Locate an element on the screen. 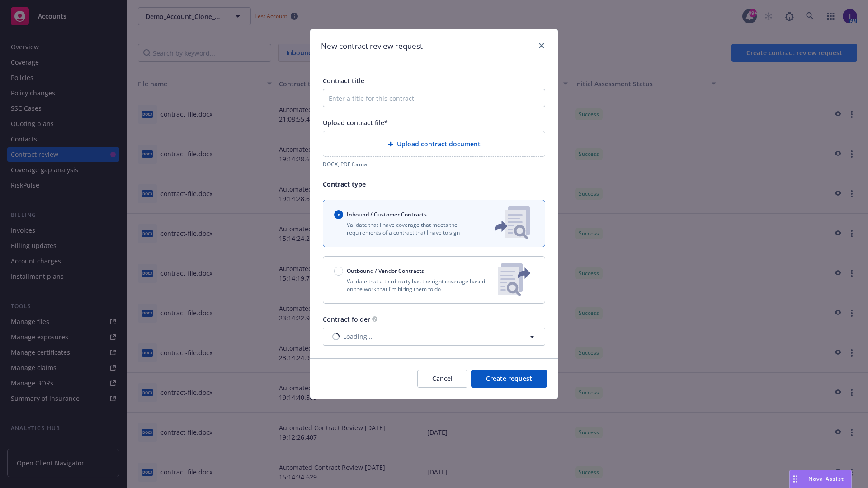  span: Inbound / Customer Contracts is located at coordinates (387, 215).